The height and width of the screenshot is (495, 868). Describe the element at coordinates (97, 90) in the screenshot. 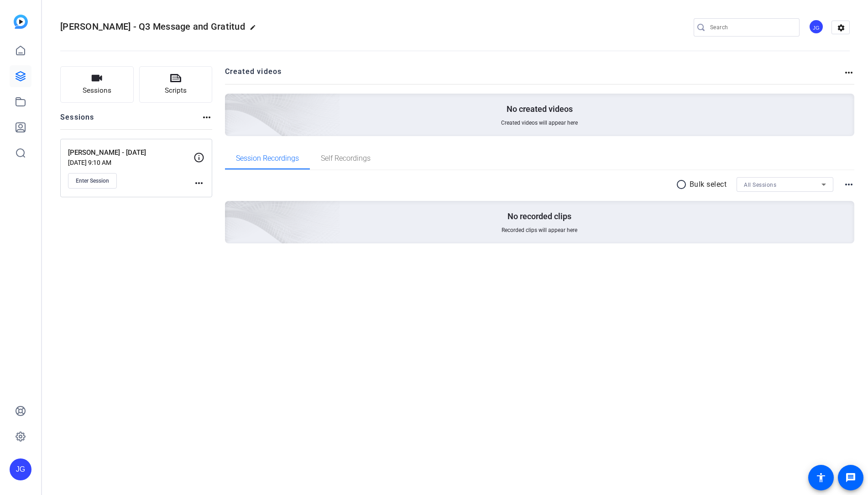

I see `span: Sessions` at that location.